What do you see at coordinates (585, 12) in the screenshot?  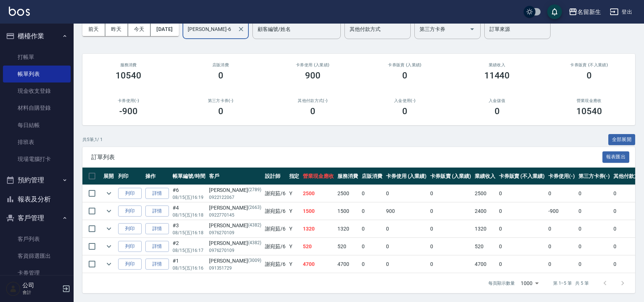 I see `button: 名留新生` at bounding box center [585, 12].